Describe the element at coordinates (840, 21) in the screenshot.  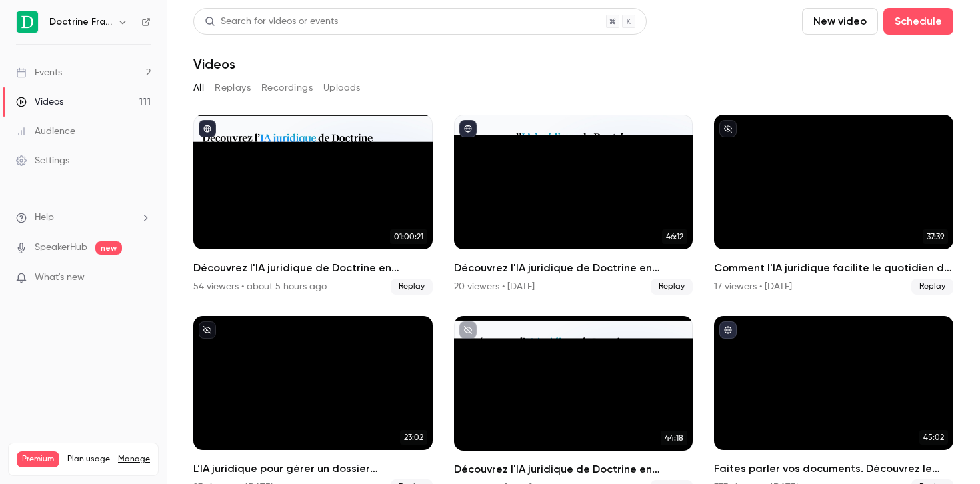
I see `button: New video` at that location.